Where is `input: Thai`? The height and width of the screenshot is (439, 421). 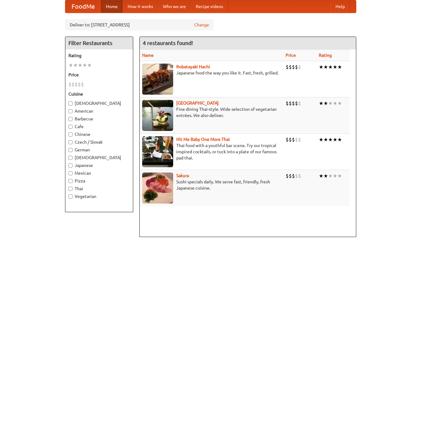
input: Thai is located at coordinates (70, 189).